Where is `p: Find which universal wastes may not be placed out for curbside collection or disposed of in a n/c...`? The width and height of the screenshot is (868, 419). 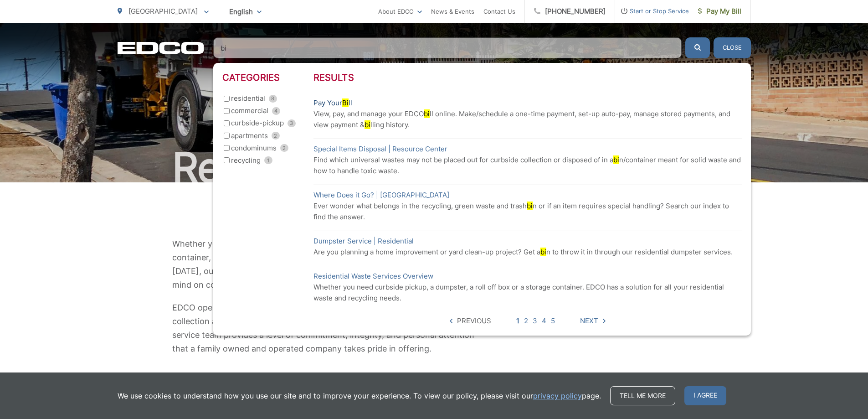
p: Find which universal wastes may not be placed out for curbside collection or disposed of in a n/c... is located at coordinates (528, 165).